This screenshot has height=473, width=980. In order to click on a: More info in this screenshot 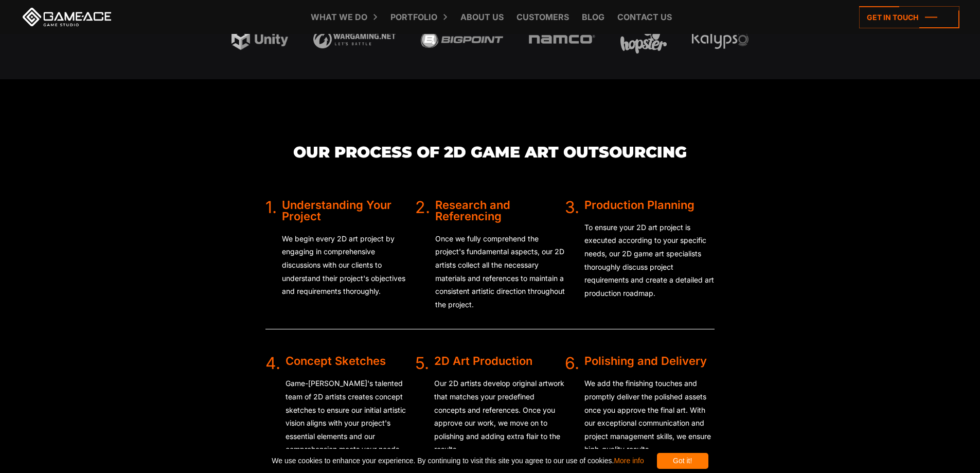, I will do `click(629, 460)`.